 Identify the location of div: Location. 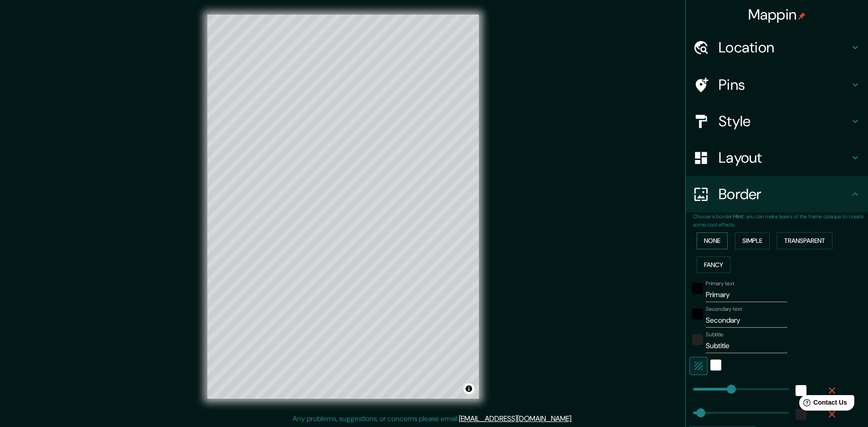
(777, 47).